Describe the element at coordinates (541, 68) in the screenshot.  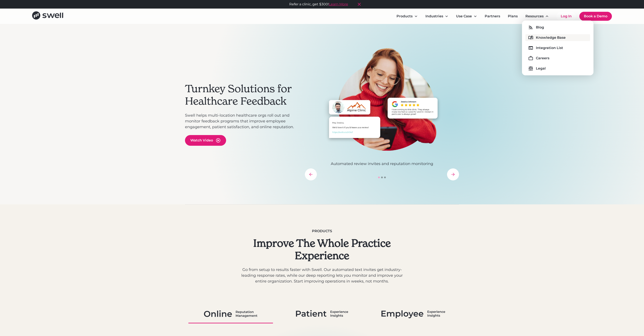
I see `div: Legal` at that location.